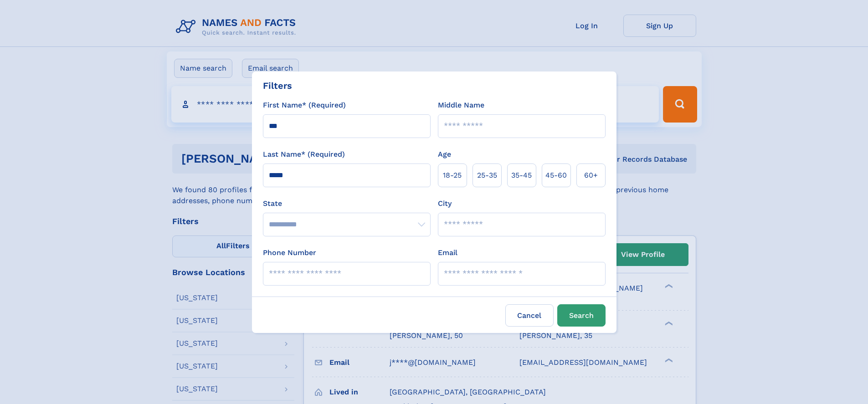  I want to click on label: Middle Name, so click(461, 105).